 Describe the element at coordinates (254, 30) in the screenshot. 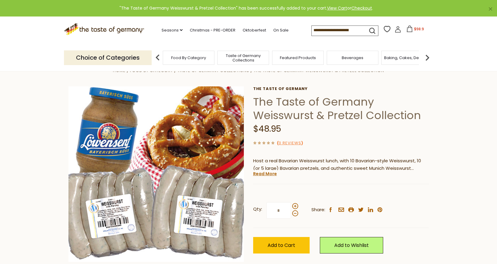

I see `a: Oktoberfest` at that location.